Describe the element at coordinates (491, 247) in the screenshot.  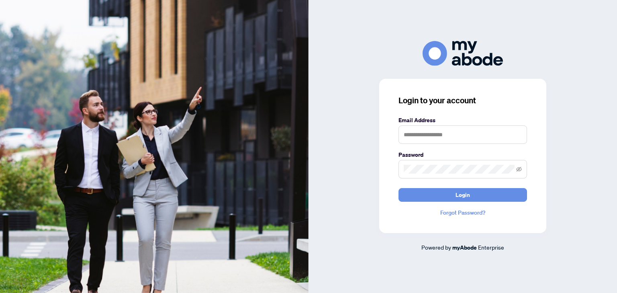
I see `span: Enterprise` at that location.